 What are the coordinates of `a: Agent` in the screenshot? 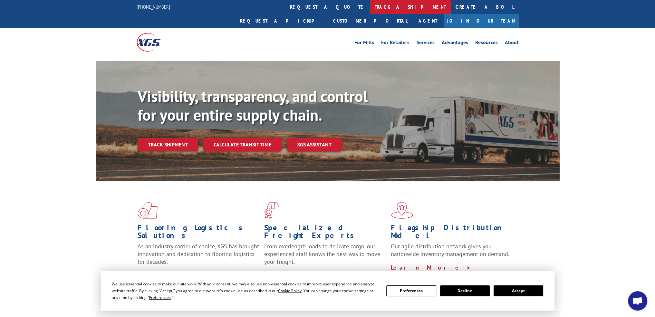 It's located at (428, 21).